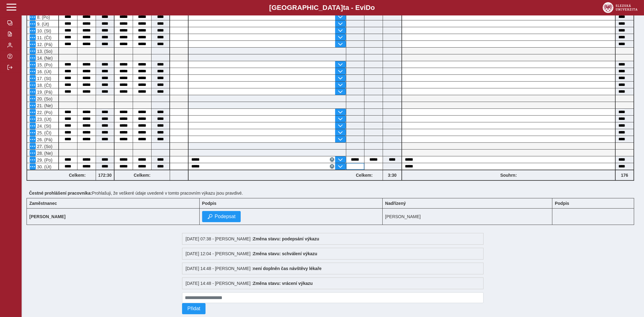 This screenshot has width=644, height=317. Describe the element at coordinates (287, 268) in the screenshot. I see `b: není doplněn čas návštěvy lékaře` at that location.